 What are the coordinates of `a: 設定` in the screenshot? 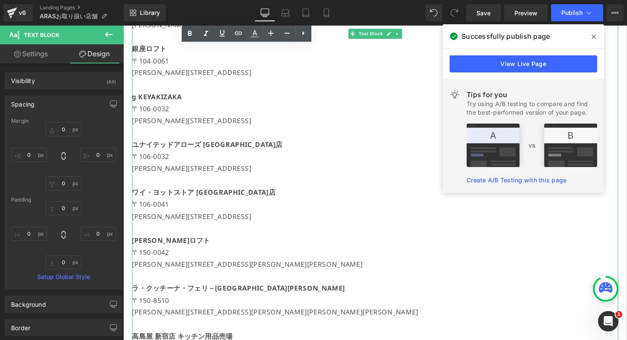 It's located at (137, 262).